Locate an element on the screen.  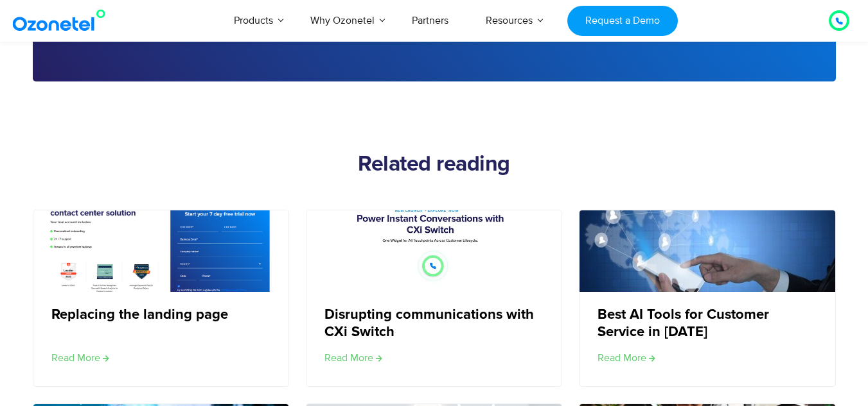
a: Request a Demo is located at coordinates (622, 21).